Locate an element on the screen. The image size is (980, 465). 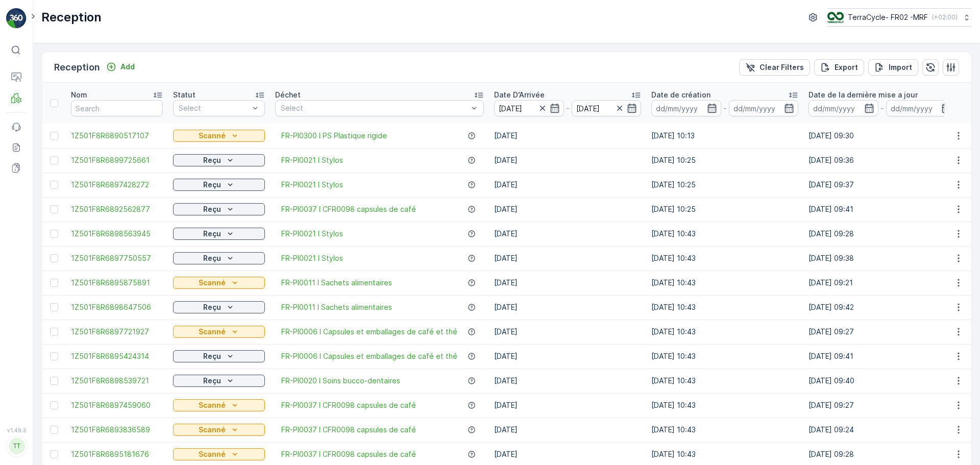
a: 1Z501F8R6895181676 is located at coordinates (117, 454).